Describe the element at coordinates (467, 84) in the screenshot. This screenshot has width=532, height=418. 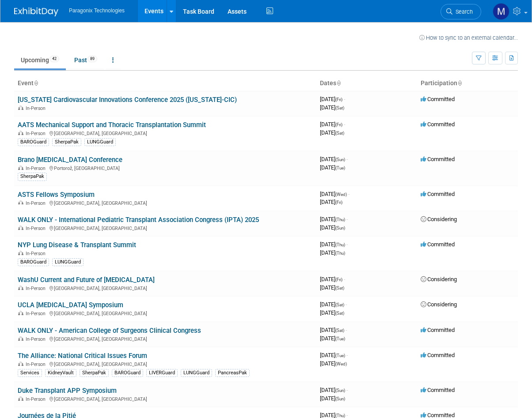
I see `th: Participation` at that location.